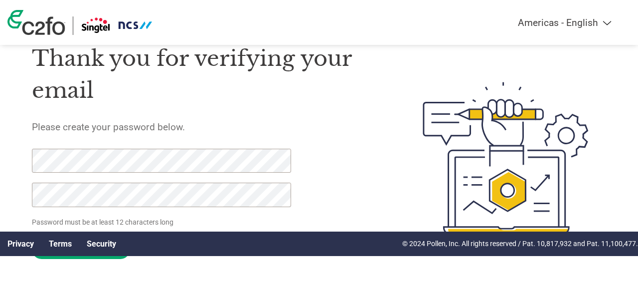 This screenshot has width=638, height=293. Describe the element at coordinates (506, 158) in the screenshot. I see `img: create-password` at that location.